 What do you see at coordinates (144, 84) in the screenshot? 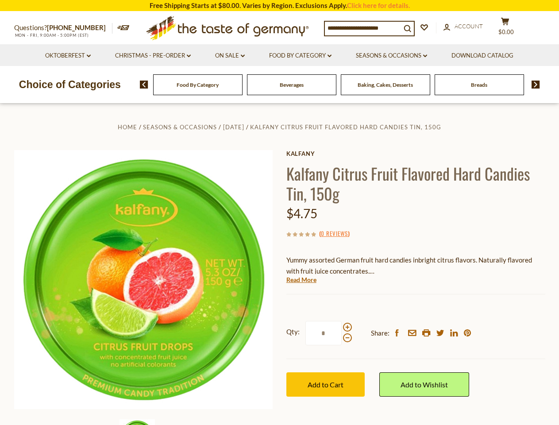
I see `img: previous arrow` at bounding box center [144, 84].